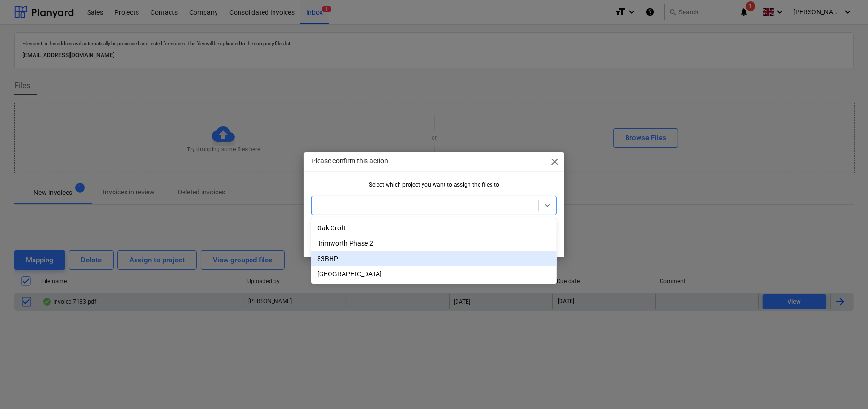 The image size is (868, 409). Describe the element at coordinates (844, 386) in the screenshot. I see `div: Chat Widget` at that location.